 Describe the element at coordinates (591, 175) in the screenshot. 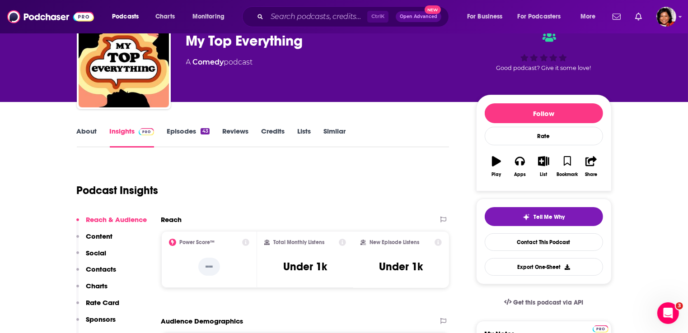

I see `div: Share` at that location.